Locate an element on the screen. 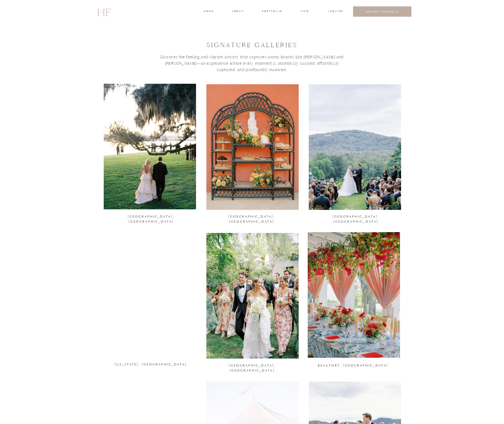 This screenshot has height=424, width=504. a: REQUEST A PROPOSAL is located at coordinates (382, 11).